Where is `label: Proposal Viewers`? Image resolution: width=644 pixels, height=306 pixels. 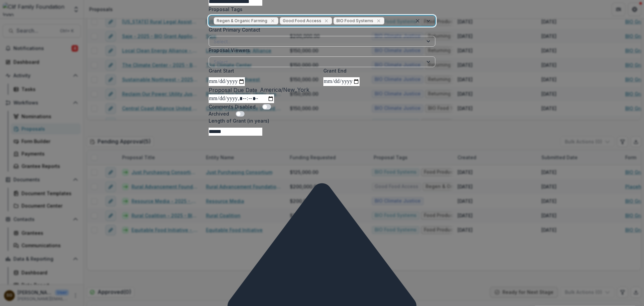 label: Proposal Viewers is located at coordinates (321, 50).